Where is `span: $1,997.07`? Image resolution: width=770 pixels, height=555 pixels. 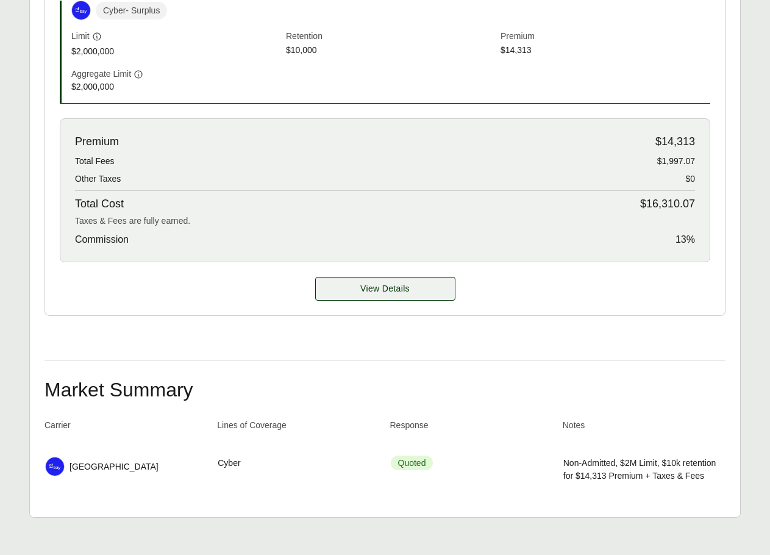
span: $1,997.07 is located at coordinates (676, 161).